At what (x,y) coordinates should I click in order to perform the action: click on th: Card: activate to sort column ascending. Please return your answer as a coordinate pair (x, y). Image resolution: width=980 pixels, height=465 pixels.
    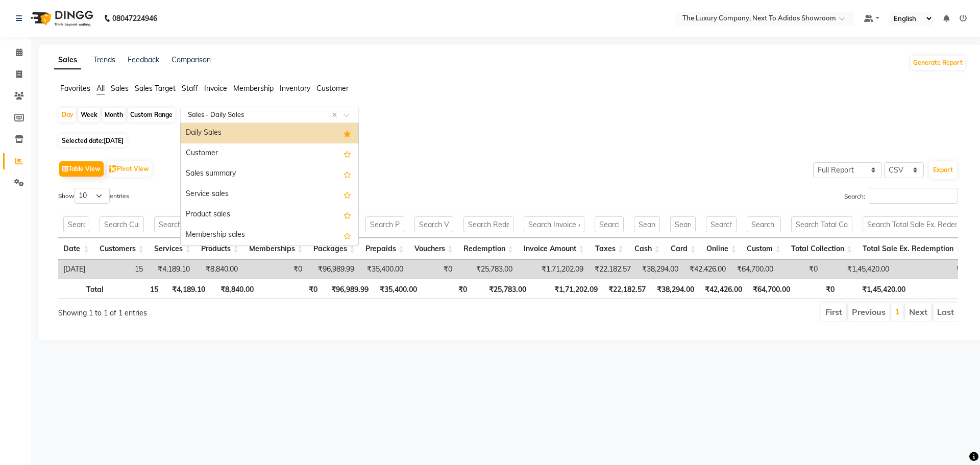
    Looking at the image, I should click on (683, 248).